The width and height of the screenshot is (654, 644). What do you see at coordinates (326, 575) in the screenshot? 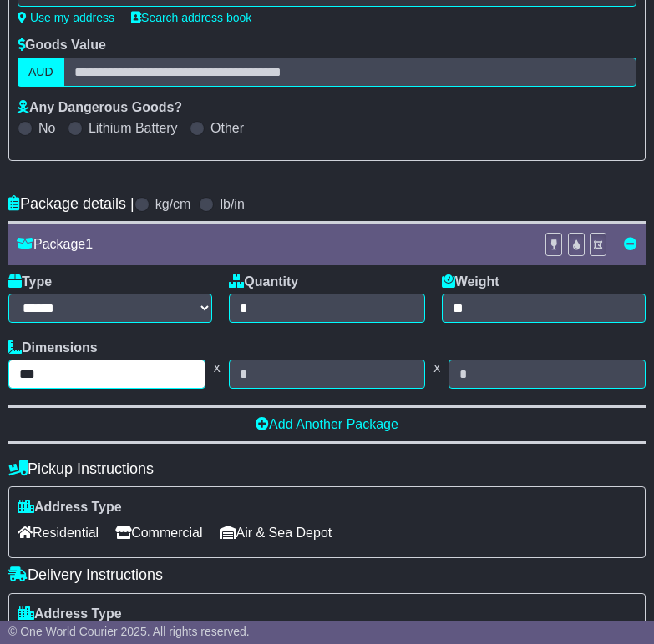
I see `h4: Delivery Instructions` at bounding box center [326, 575].